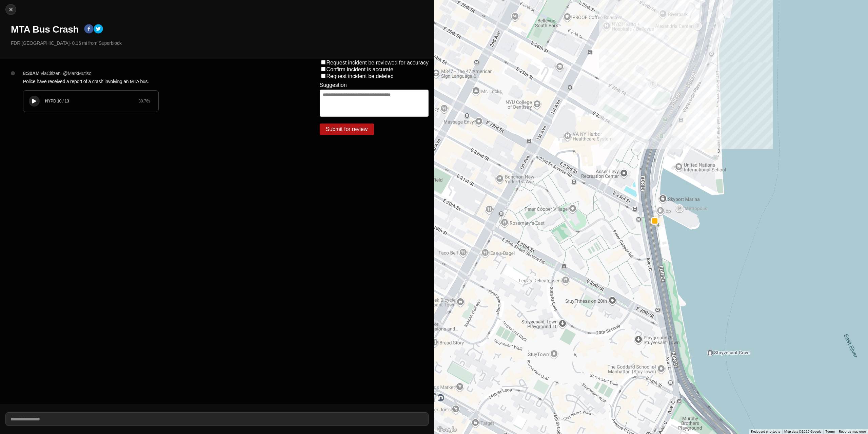 The width and height of the screenshot is (868, 434). What do you see at coordinates (11, 9) in the screenshot?
I see `img: cancel` at bounding box center [11, 9].